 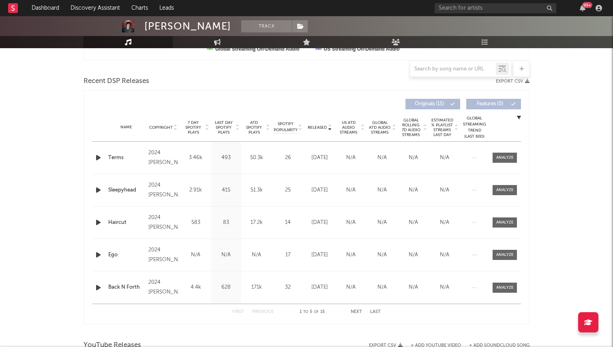 What do you see at coordinates (317, 128) in the screenshot?
I see `span: Released` at bounding box center [317, 128].